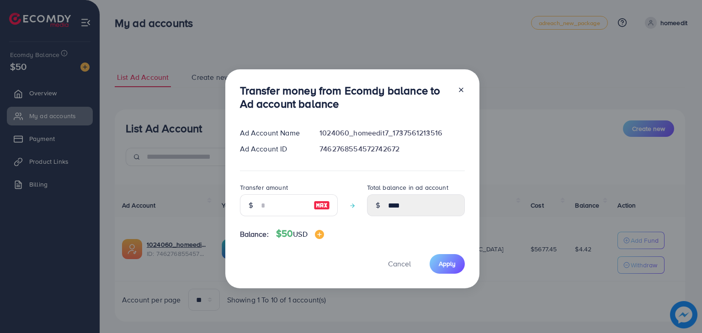  What do you see at coordinates (391, 149) in the screenshot?
I see `div: 7462768554572742672` at bounding box center [391, 149].